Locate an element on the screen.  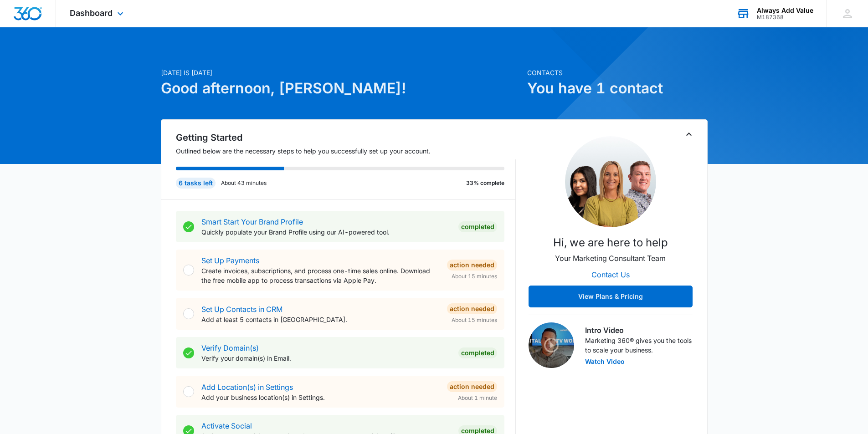
p: Add your business location(s) in Settings. is located at coordinates (321, 397).